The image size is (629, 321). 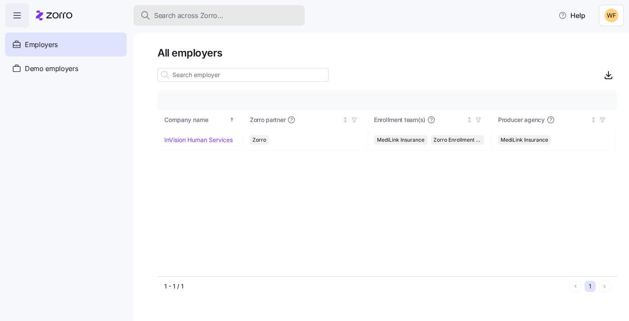 I want to click on input: Search employer, so click(x=243, y=75).